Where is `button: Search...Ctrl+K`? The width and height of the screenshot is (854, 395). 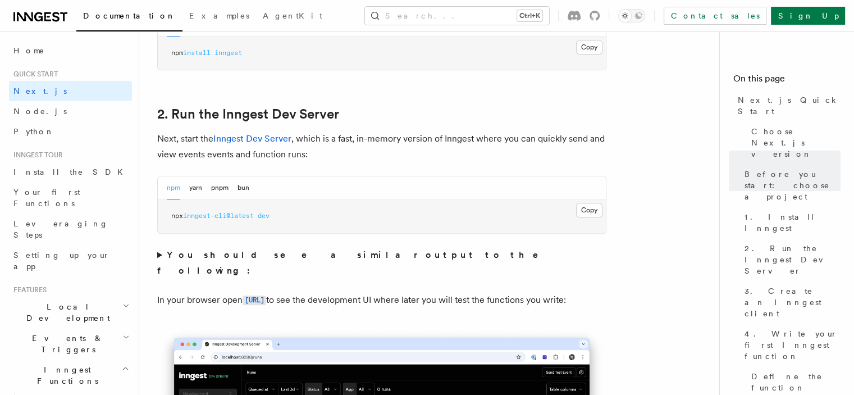
button: Search...Ctrl+K is located at coordinates (457, 16).